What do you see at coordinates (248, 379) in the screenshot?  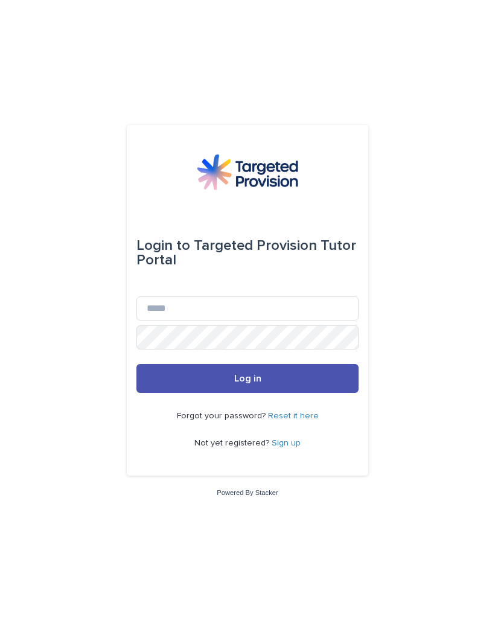 I see `button: Log in` at bounding box center [248, 379].